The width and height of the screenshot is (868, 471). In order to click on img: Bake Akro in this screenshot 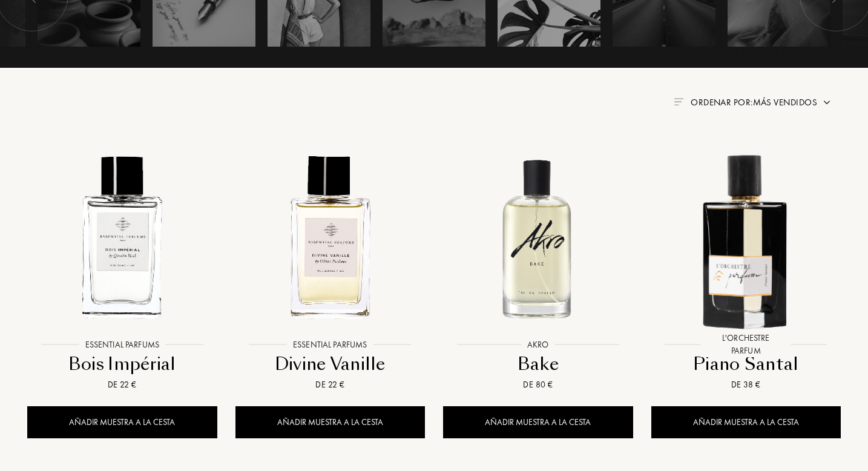, I will do `click(537, 238)`.